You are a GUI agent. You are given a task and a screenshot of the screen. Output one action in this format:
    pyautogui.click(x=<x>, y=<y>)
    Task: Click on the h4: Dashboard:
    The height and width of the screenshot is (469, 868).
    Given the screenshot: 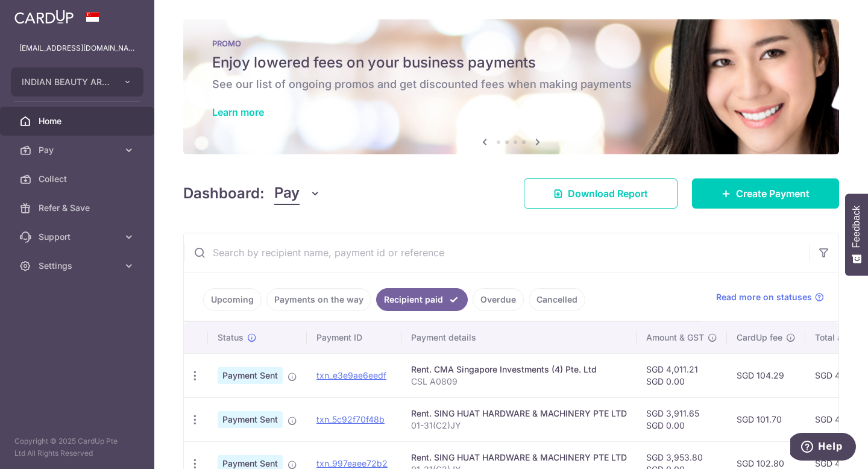 What is the action you would take?
    pyautogui.click(x=224, y=193)
    